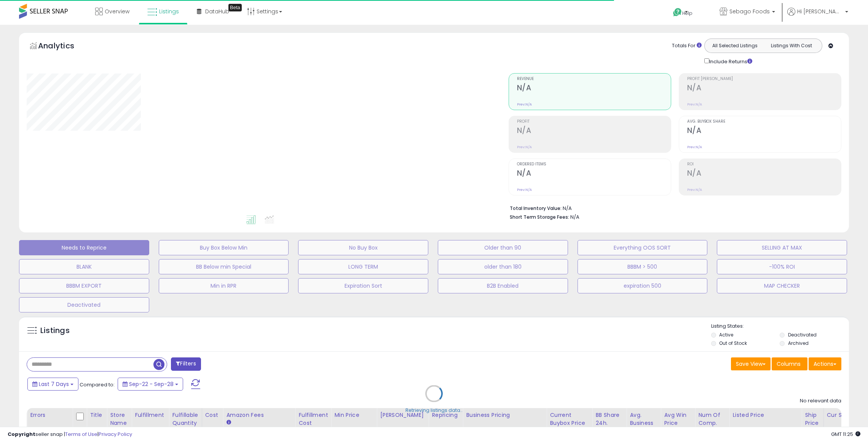 This screenshot has width=868, height=442. I want to click on button: older than 180, so click(503, 267).